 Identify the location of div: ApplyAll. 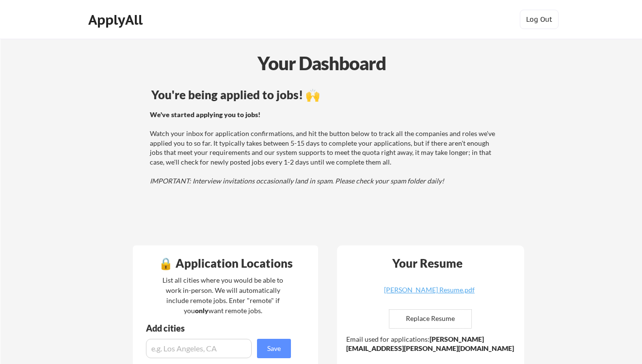
(117, 20).